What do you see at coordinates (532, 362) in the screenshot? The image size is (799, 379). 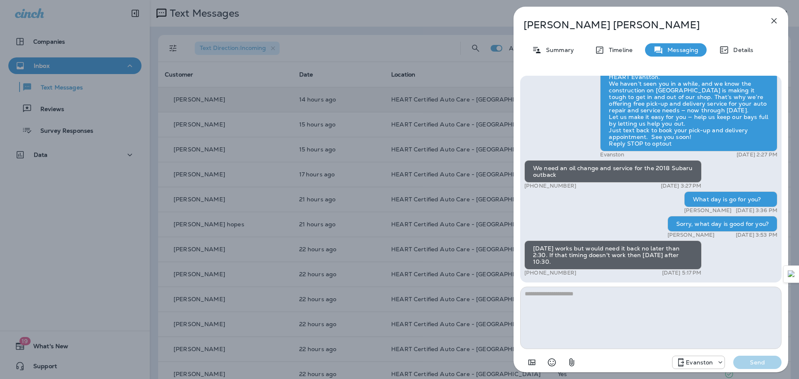 I see `button: Add in a premade template` at bounding box center [532, 362].